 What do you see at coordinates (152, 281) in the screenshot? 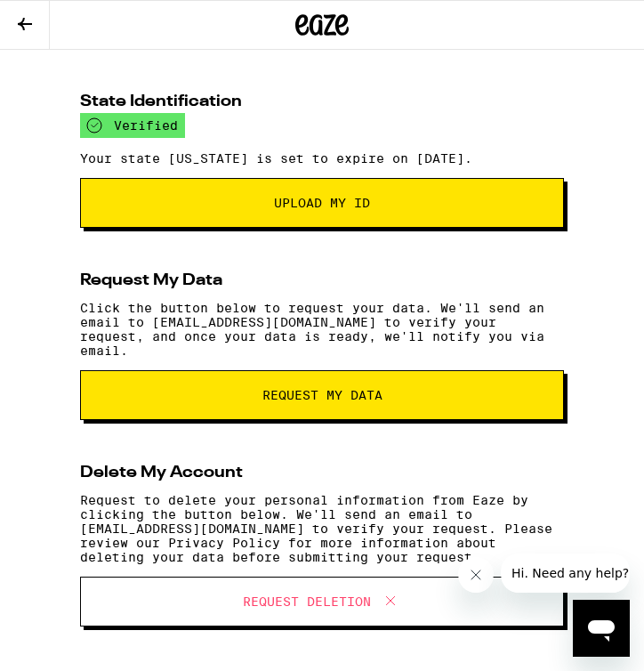
I see `h2: Request My Data` at bounding box center [152, 281].